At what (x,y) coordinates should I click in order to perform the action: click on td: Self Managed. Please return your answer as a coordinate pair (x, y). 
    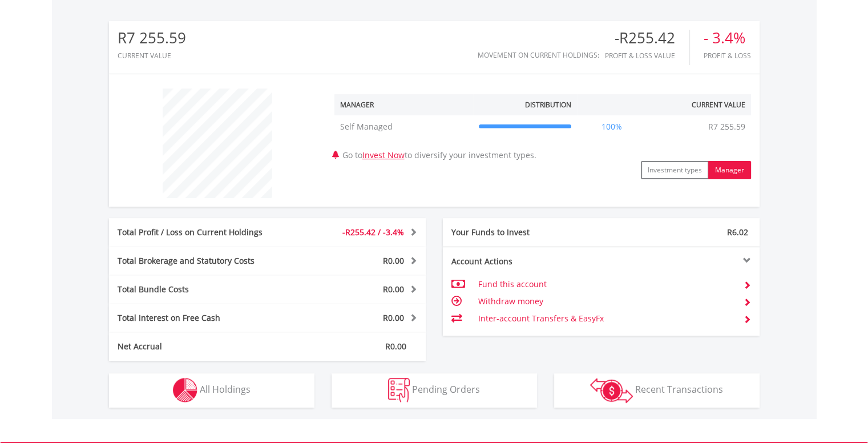
    Looking at the image, I should click on (404, 127).